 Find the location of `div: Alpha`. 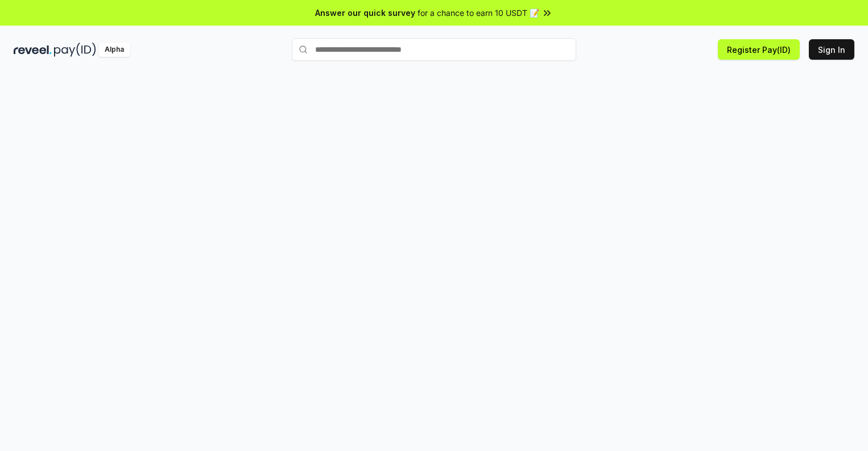

div: Alpha is located at coordinates (114, 50).